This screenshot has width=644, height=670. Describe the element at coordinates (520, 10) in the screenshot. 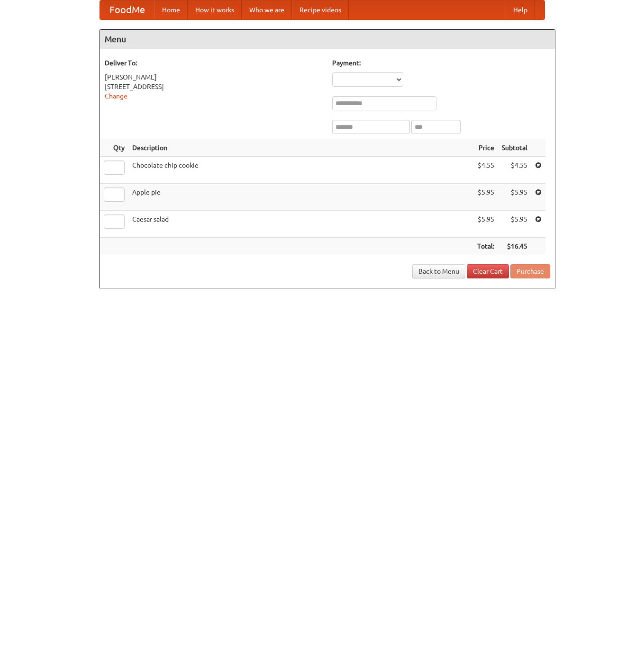

I see `a: Help` at that location.